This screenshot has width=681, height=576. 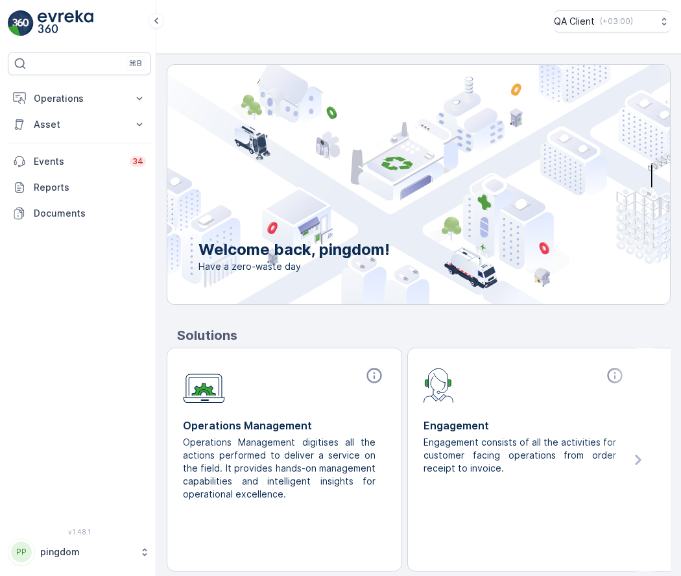 I want to click on button: QA Client(+03:00), so click(x=612, y=21).